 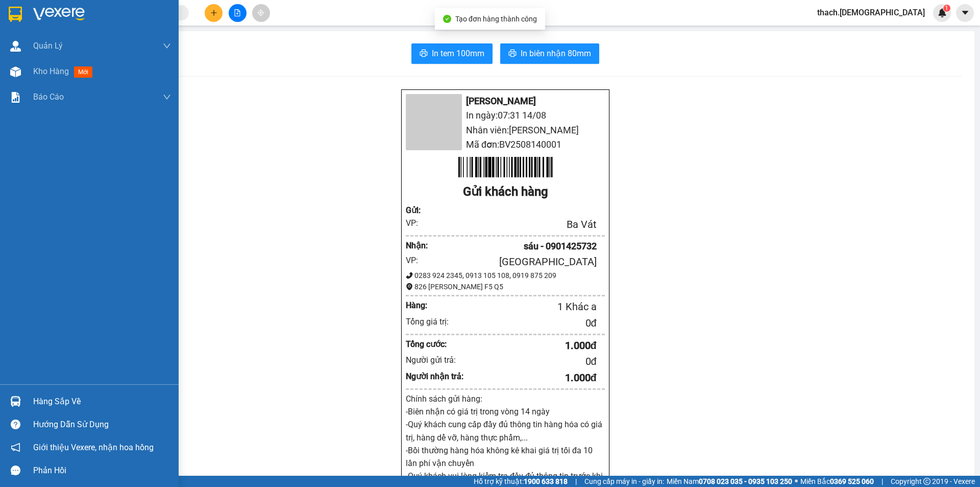 I want to click on button: printerIn biên nhận 80mm, so click(x=550, y=54).